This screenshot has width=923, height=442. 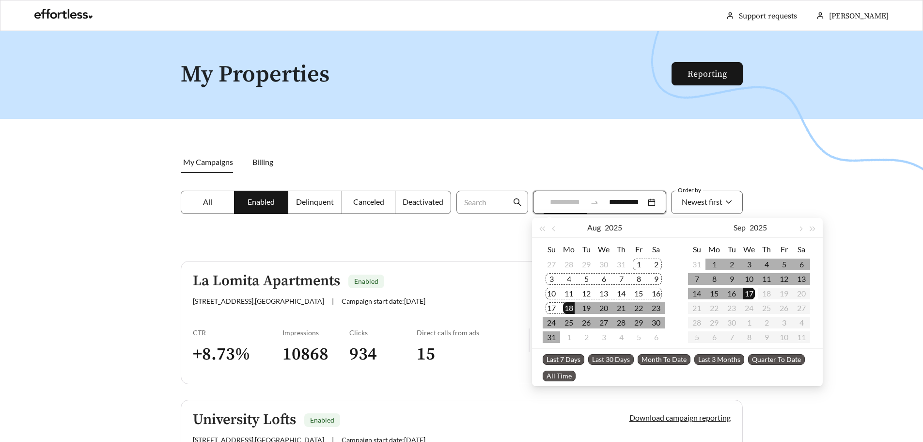 I want to click on td: 2025-08-28, so click(x=621, y=322).